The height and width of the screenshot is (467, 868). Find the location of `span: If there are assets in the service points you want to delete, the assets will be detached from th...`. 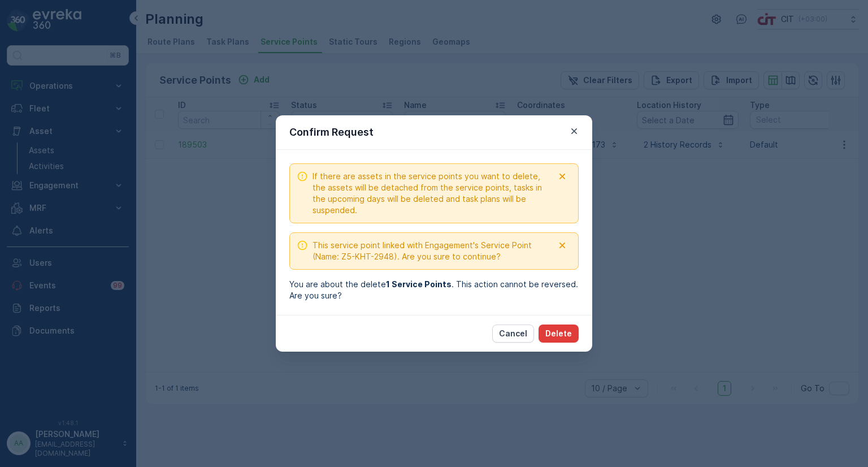

span: If there are assets in the service points you want to delete, the assets will be detached from th... is located at coordinates (433, 193).